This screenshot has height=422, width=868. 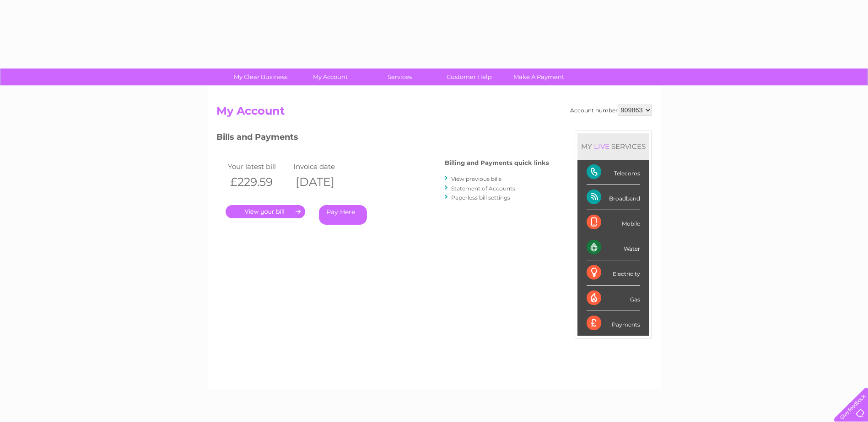 What do you see at coordinates (613, 172) in the screenshot?
I see `div: Telecoms` at bounding box center [613, 172].